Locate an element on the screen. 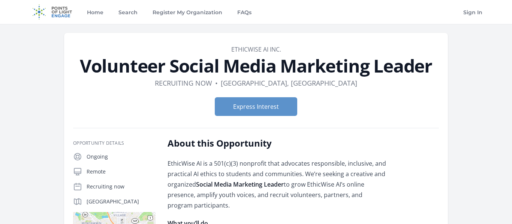  h3: Opportunity Details is located at coordinates (114, 143).